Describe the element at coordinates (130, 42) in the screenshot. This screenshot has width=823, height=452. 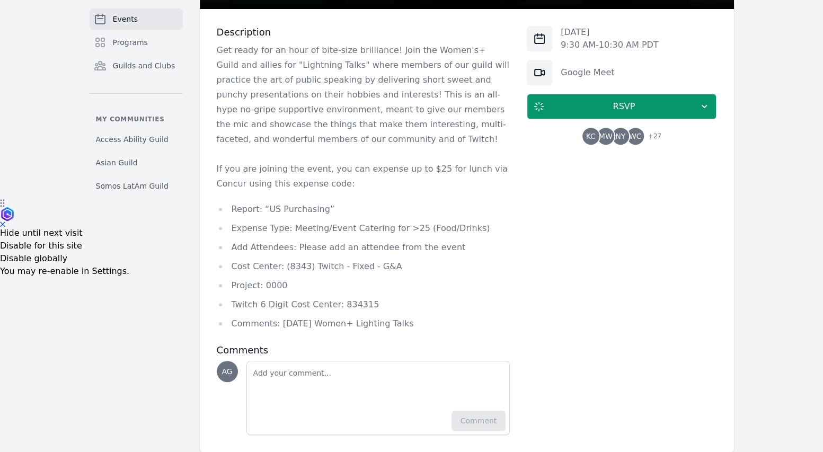
I see `span: Programs` at that location.